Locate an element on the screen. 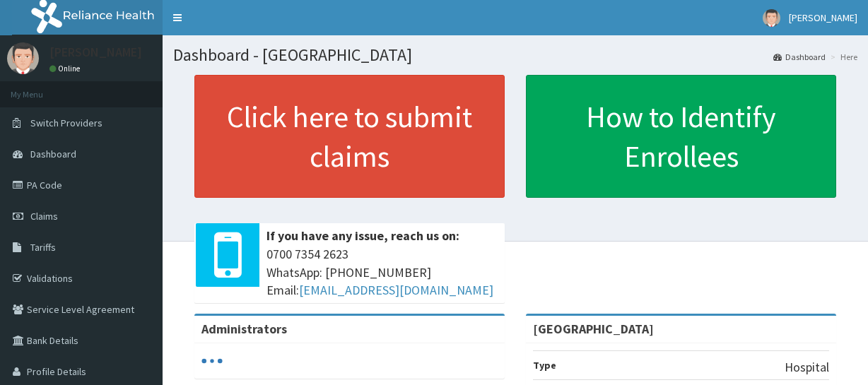 The width and height of the screenshot is (868, 385). span: Claims is located at coordinates (44, 216).